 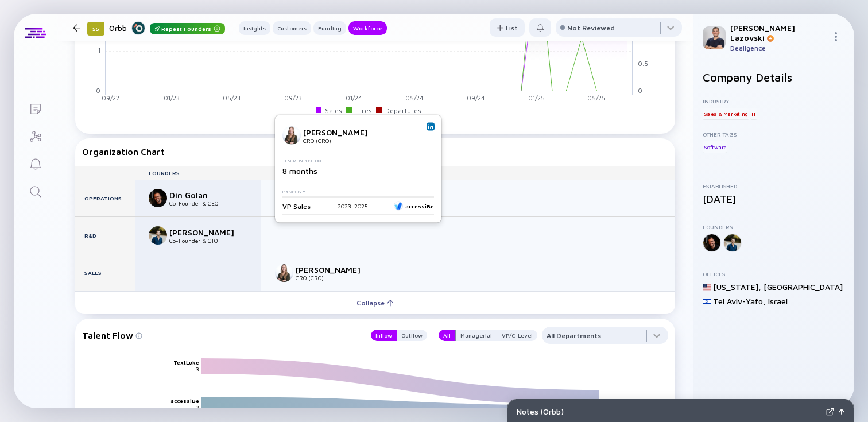 What do you see at coordinates (254, 28) in the screenshot?
I see `div: Insights` at bounding box center [254, 28].